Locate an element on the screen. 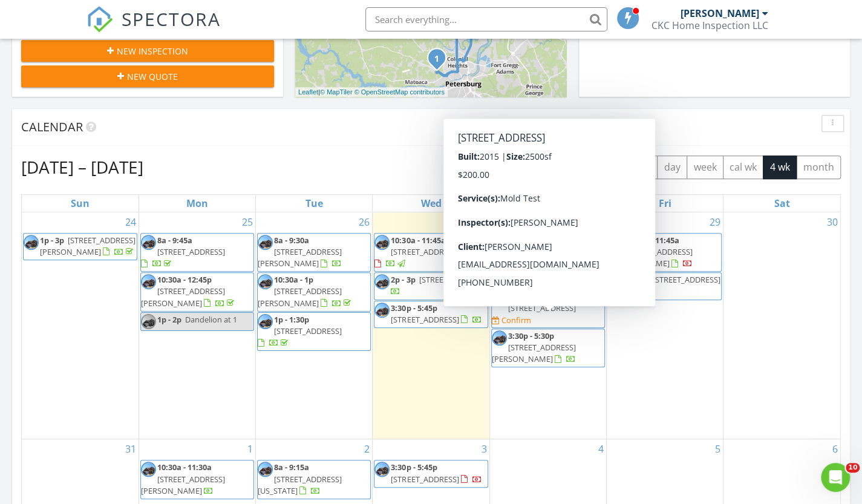 Image resolution: width=862 pixels, height=504 pixels. a: Monday is located at coordinates (197, 203).